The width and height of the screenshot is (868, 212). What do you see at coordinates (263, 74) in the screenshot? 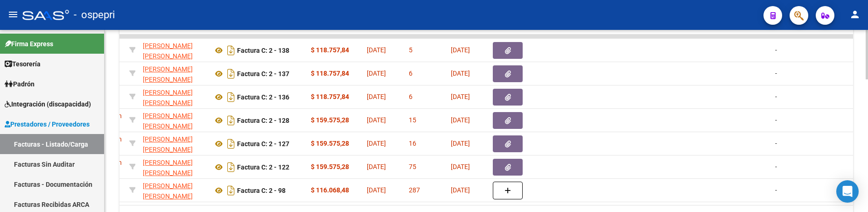
I see `strong: Factura C: 2 - 137` at bounding box center [263, 74].